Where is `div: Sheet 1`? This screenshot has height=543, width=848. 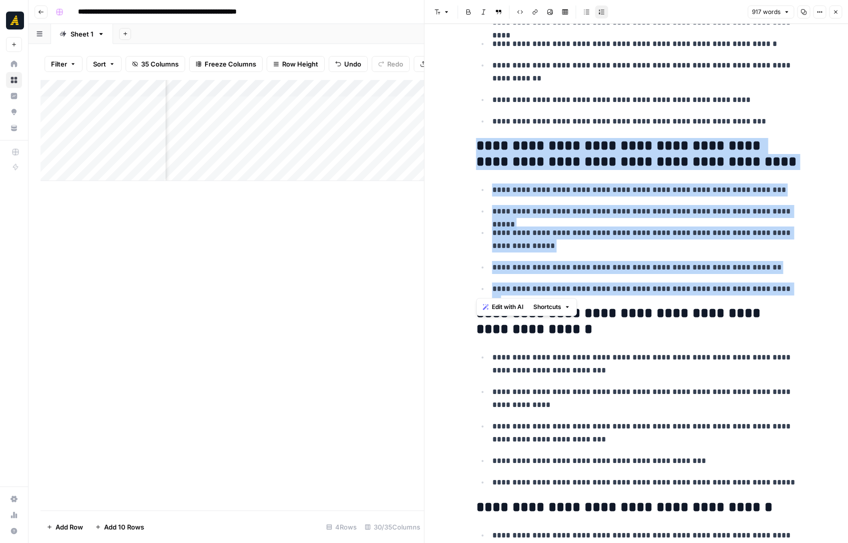
div: Sheet 1 is located at coordinates (82, 34).